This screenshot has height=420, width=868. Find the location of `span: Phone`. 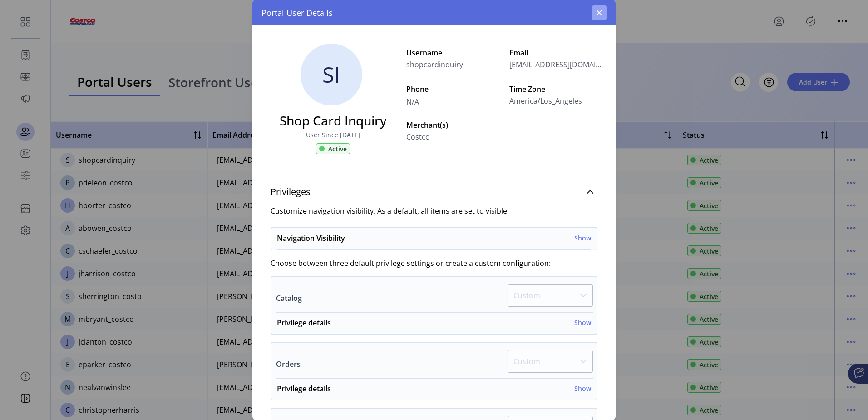

span: Phone is located at coordinates (454, 89).